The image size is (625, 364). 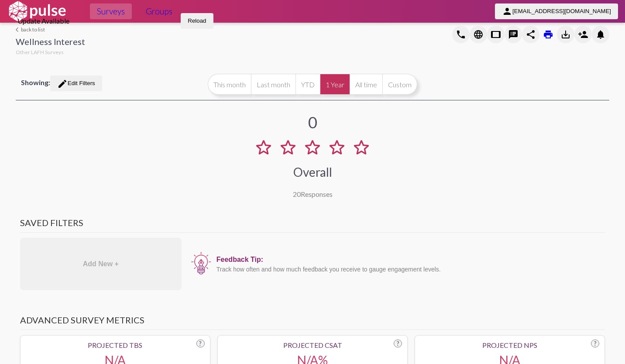 What do you see at coordinates (495, 35) in the screenshot?
I see `mat-icon: tablet` at bounding box center [495, 35].